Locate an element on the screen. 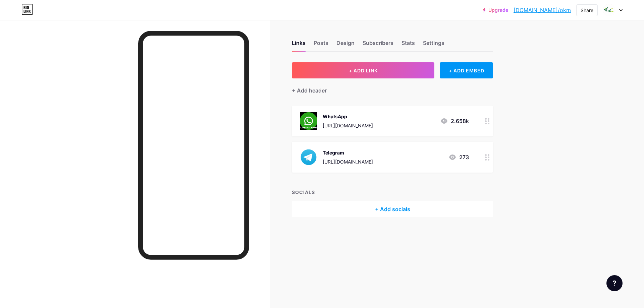 This screenshot has height=308, width=644. div: + Add header is located at coordinates (309, 91).